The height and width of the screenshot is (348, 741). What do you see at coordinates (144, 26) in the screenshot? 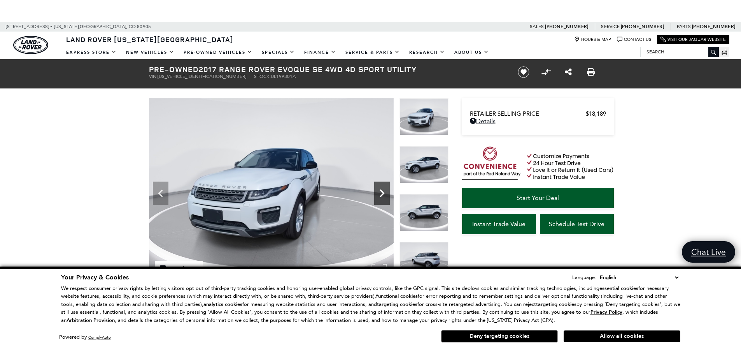
I see `span: 80905` at bounding box center [144, 26].